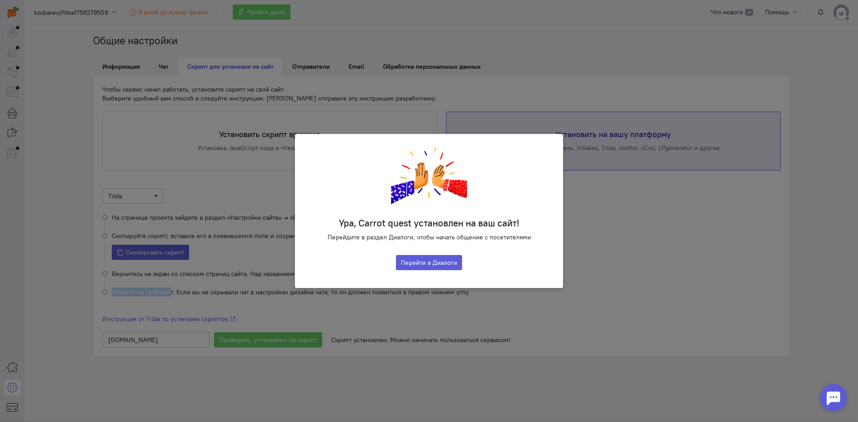  What do you see at coordinates (429, 176) in the screenshot?
I see `img: high five` at bounding box center [429, 176].